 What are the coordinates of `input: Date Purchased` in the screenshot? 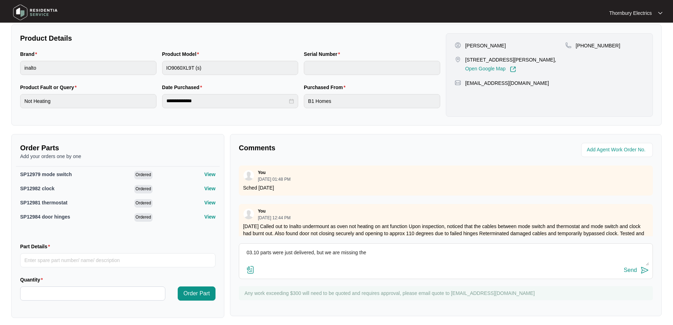 It's located at (227, 101).